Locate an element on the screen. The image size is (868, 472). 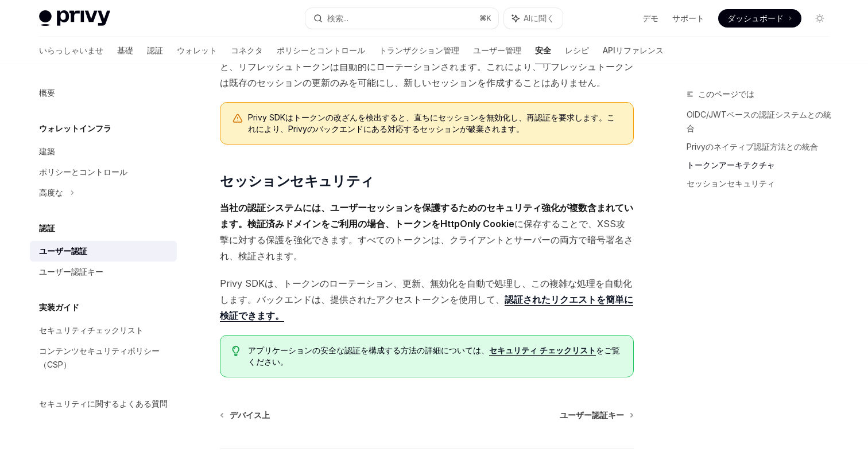
a: ダッシュボード is located at coordinates (760, 19).